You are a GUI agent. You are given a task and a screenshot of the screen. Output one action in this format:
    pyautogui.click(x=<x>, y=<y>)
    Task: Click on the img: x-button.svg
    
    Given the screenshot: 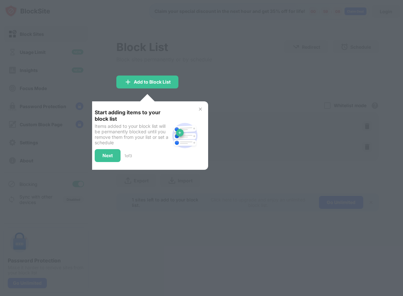 What is the action you would take?
    pyautogui.click(x=200, y=109)
    